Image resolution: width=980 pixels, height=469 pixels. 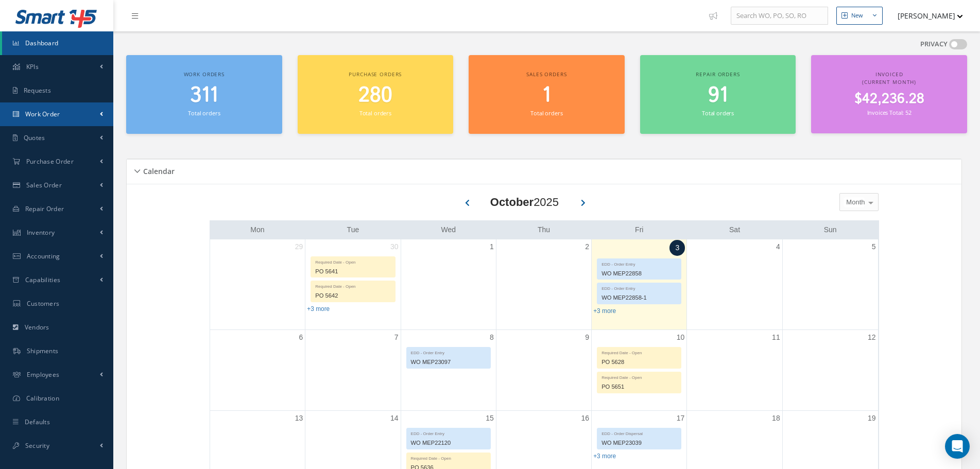 I want to click on a: Sunday, so click(x=830, y=230).